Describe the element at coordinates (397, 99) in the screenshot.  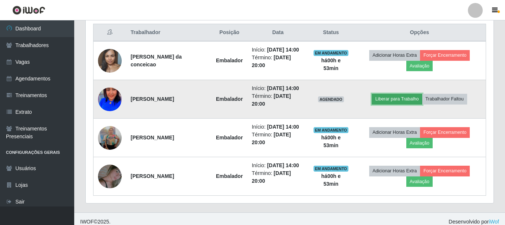
I see `button: Liberar para Trabalho` at that location.